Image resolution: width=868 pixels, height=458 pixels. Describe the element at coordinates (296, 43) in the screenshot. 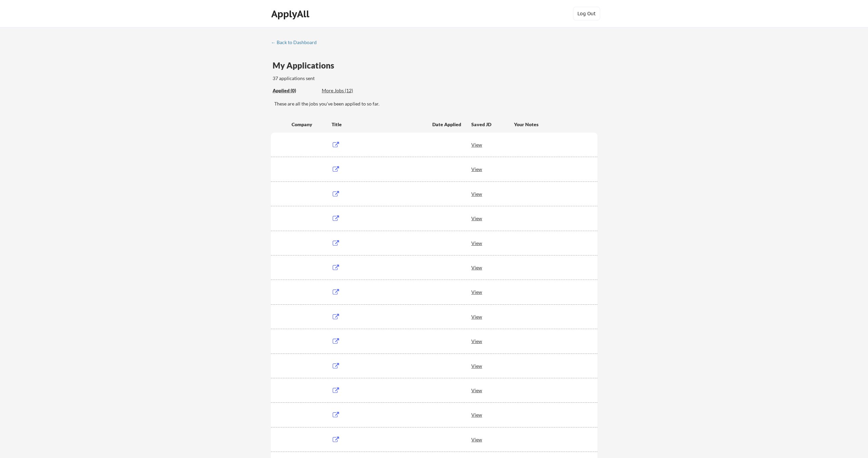

I see `div: ← Back to Dashboard` at that location.